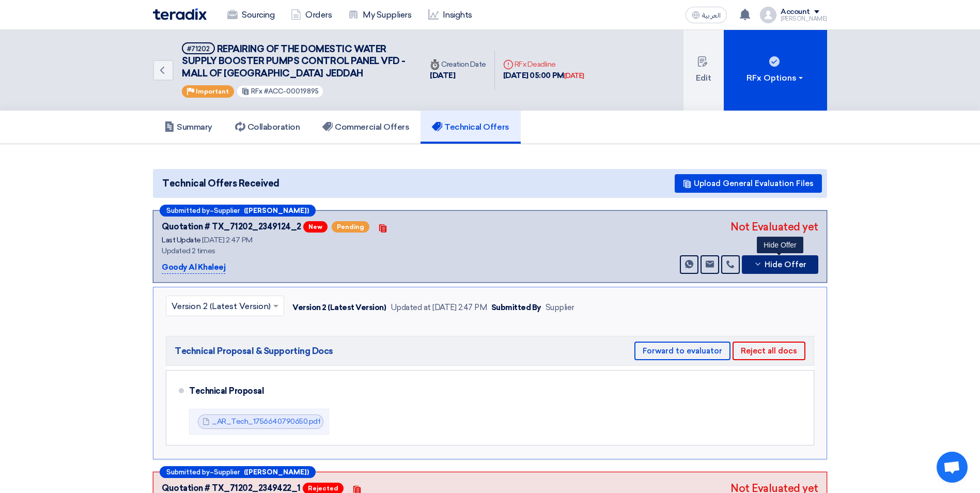  Describe the element at coordinates (768, 351) in the screenshot. I see `button: Reject all docs` at that location.